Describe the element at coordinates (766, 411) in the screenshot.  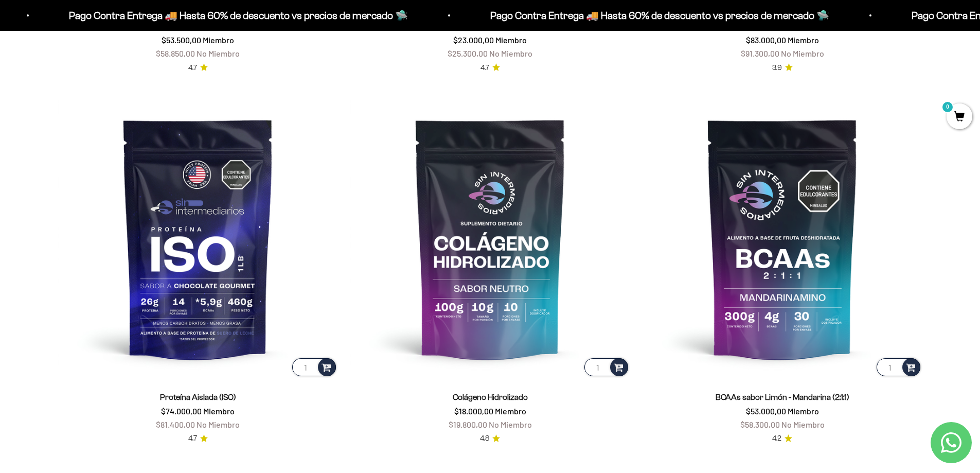
I see `span: $53.000,00` at that location.